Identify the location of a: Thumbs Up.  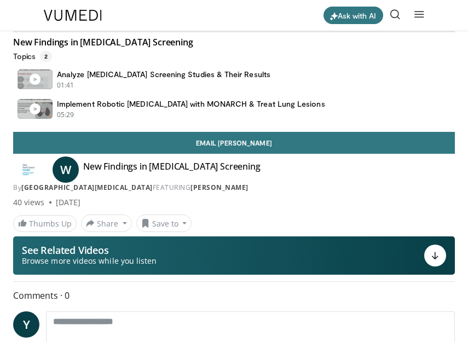
(45, 223).